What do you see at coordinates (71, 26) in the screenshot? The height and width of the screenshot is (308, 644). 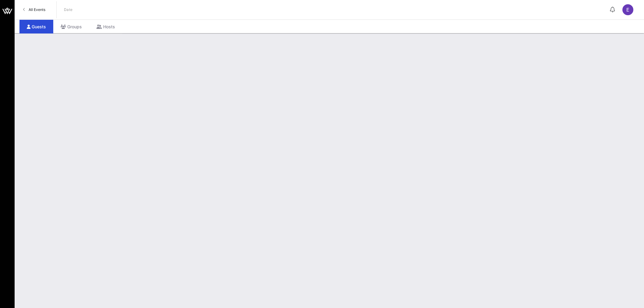 I see `div: Groups` at bounding box center [71, 26].